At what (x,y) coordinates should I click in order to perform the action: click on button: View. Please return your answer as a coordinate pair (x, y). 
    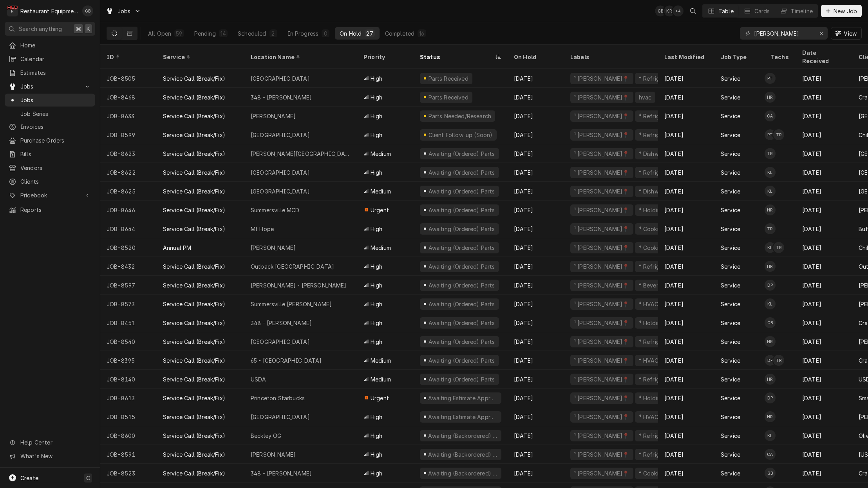
    Looking at the image, I should click on (846, 34).